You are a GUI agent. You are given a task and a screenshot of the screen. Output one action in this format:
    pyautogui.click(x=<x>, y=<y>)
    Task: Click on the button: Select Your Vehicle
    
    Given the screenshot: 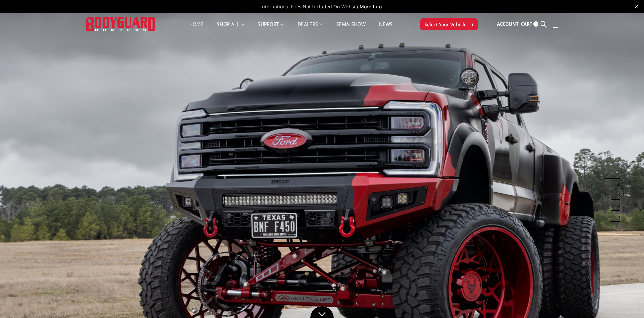 What is the action you would take?
    pyautogui.click(x=449, y=24)
    